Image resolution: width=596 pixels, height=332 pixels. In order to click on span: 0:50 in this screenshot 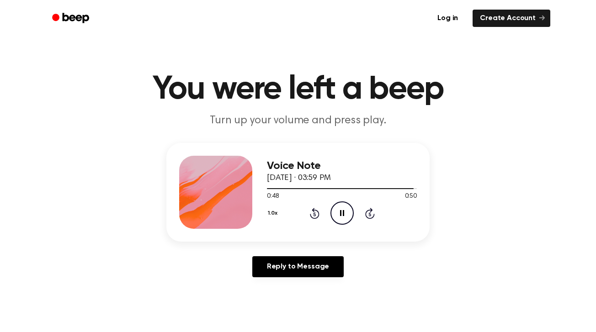, I will do `click(411, 197)`.